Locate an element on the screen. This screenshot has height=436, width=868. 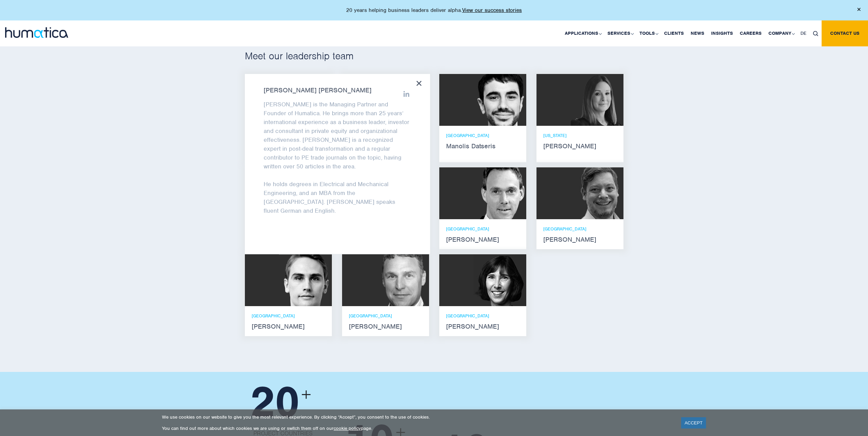
a: Applications is located at coordinates (582, 33).